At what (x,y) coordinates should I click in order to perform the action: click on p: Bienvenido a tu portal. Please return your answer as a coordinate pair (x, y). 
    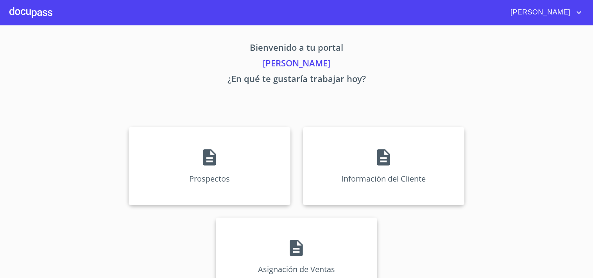
    Looking at the image, I should click on (297, 49).